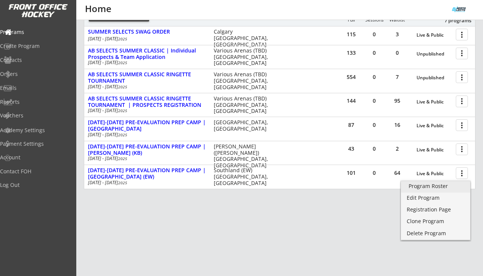 This screenshot has height=276, width=483. What do you see at coordinates (351, 173) in the screenshot?
I see `div: 101` at bounding box center [351, 173].